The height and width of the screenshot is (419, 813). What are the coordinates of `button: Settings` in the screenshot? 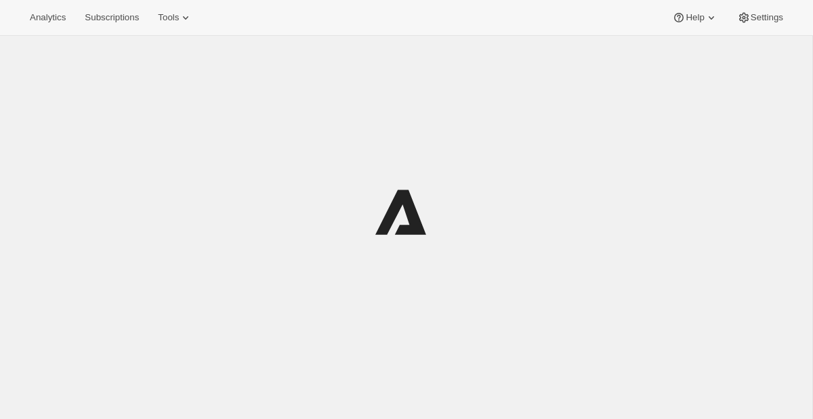 It's located at (760, 18).